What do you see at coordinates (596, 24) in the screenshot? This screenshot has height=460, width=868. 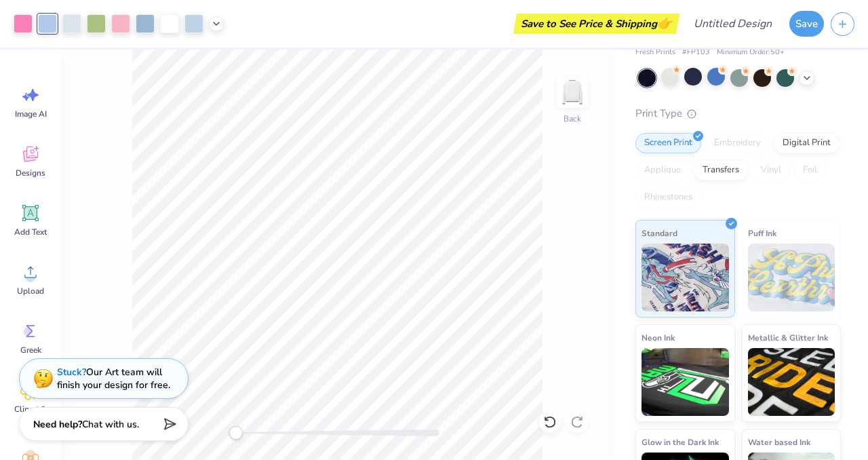 I see `div: Save to See Price & Shipping` at bounding box center [596, 24].